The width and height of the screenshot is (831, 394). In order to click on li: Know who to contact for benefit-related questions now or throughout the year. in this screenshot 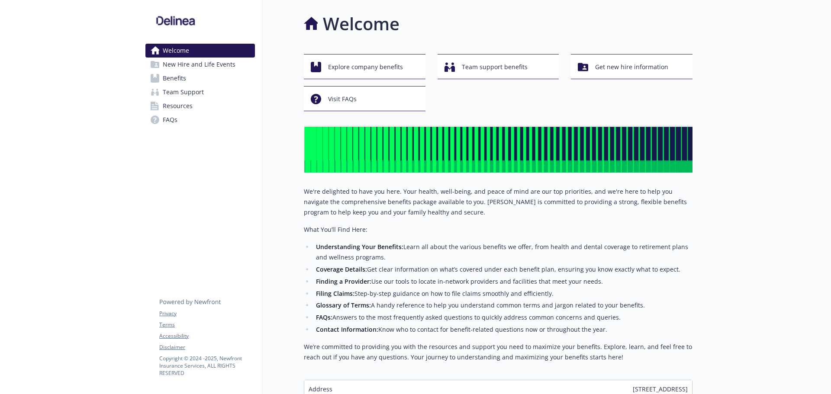, I will do `click(503, 330)`.